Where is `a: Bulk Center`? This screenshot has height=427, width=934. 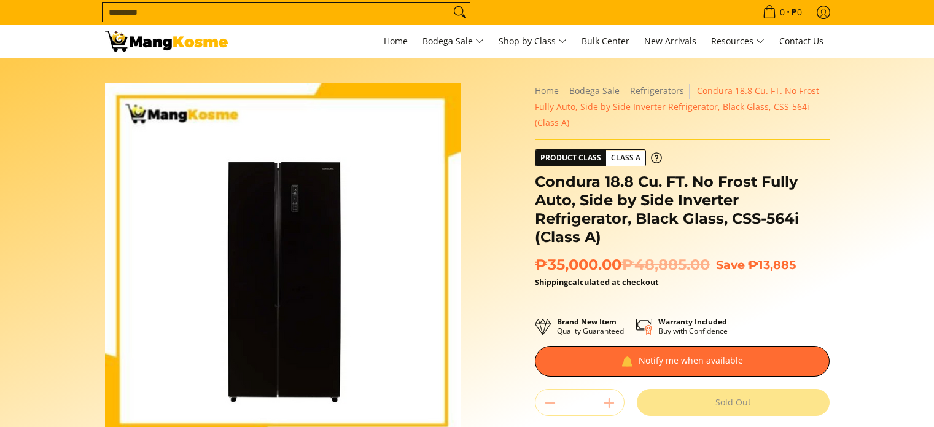
a: Bulk Center is located at coordinates (605, 41).